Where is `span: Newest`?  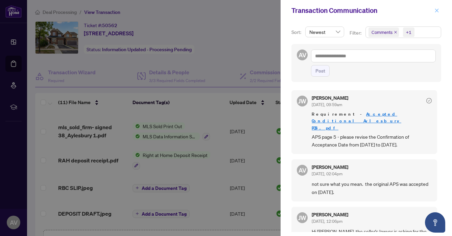
span: Newest is located at coordinates (325, 32).